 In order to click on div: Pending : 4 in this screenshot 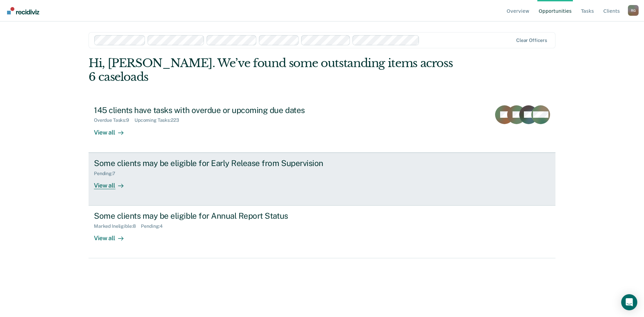, I will do `click(154, 226)`.